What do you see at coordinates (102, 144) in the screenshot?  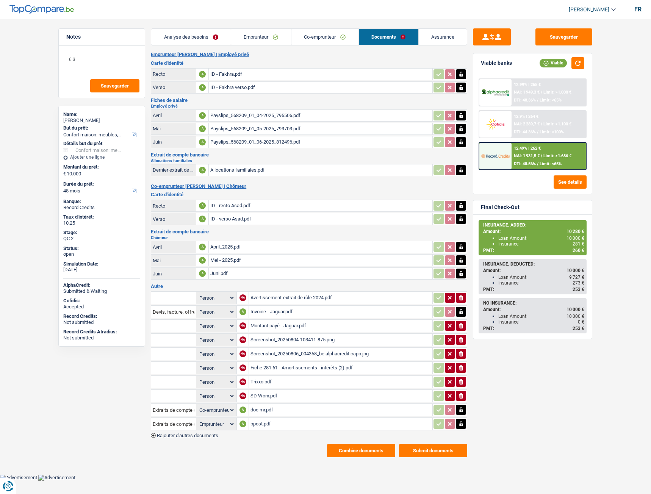 I see `div: Détails but du prêt` at bounding box center [102, 144].